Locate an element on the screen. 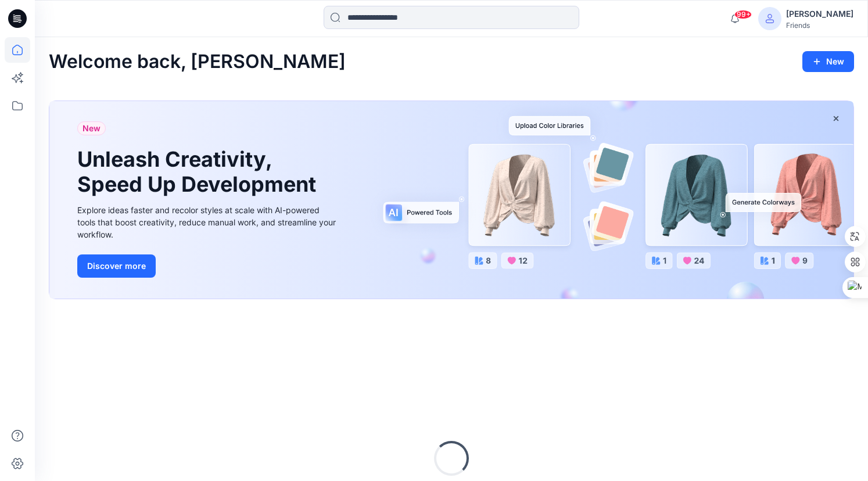 The image size is (868, 481). div: Explore ideas faster and recolor styles at scale with AI-powered tools that boost creativity, red... is located at coordinates (208, 222).